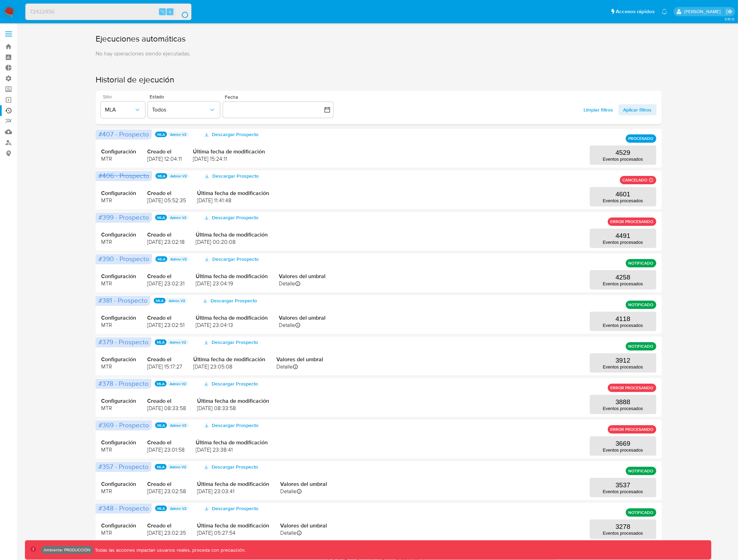  What do you see at coordinates (729, 11) in the screenshot?
I see `a: Salir` at bounding box center [729, 11].